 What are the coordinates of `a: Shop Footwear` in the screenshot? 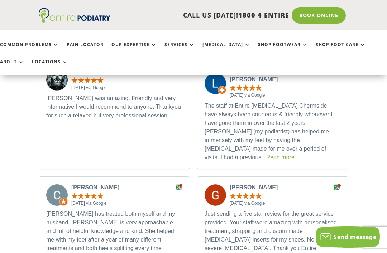 It's located at (282, 50).